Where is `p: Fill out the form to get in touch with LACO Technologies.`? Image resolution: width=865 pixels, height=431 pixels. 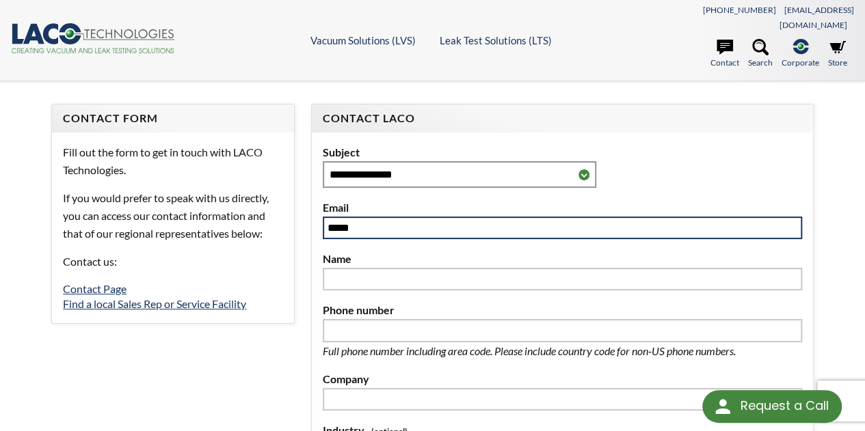 p: Fill out the form to get in touch with LACO Technologies. is located at coordinates (172, 161).